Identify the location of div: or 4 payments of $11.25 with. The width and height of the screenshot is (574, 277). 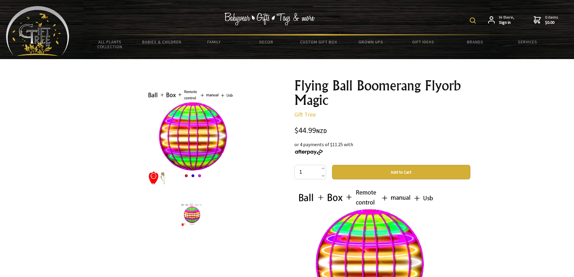
(382, 148).